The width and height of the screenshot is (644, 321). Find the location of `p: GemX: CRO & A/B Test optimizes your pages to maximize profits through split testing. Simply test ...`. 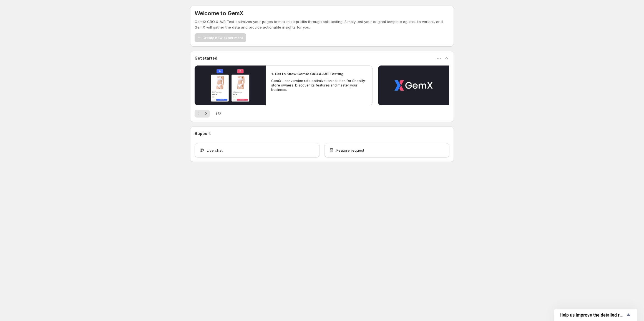

p: GemX: CRO & A/B Test optimizes your pages to maximize profits through split testing. Simply test ... is located at coordinates (322, 24).